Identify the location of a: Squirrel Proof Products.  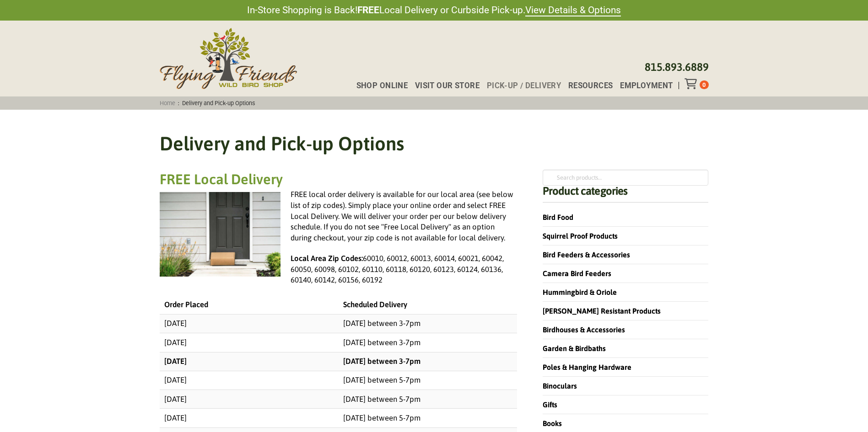
(580, 236).